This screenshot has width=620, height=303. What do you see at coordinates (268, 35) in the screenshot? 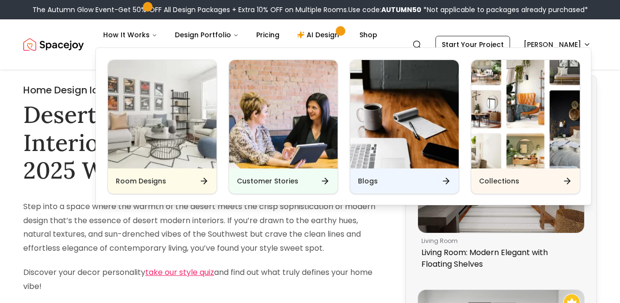
I see `a: Pricing` at bounding box center [268, 35].